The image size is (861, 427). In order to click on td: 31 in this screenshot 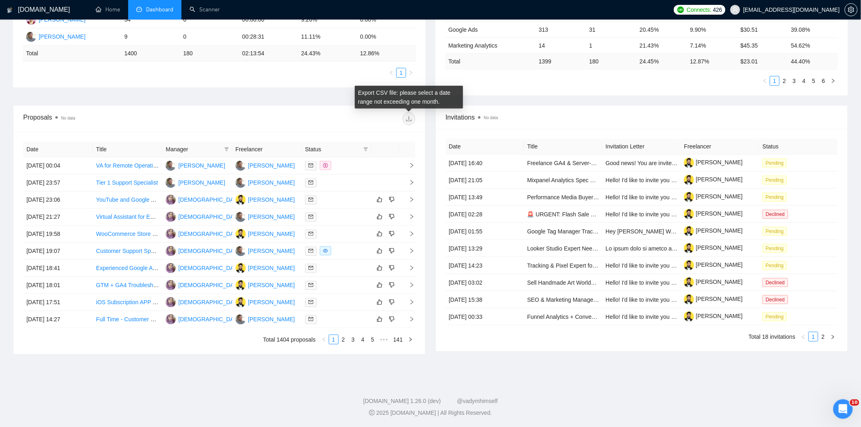, I will do `click(611, 29)`.